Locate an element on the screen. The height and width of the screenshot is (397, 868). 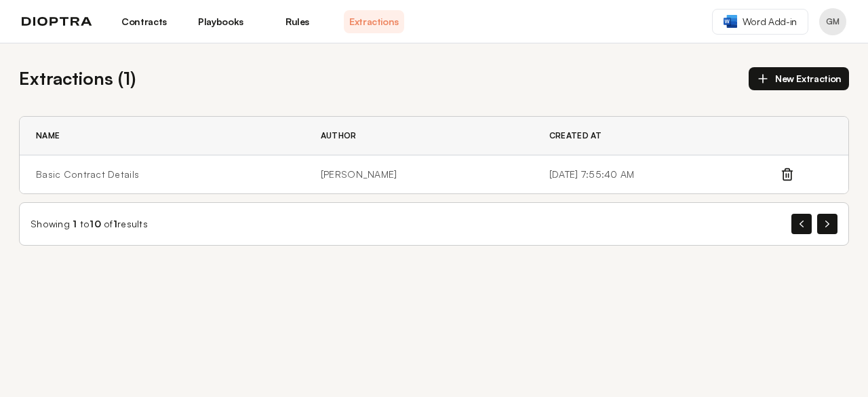
a: Rules is located at coordinates (297, 22).